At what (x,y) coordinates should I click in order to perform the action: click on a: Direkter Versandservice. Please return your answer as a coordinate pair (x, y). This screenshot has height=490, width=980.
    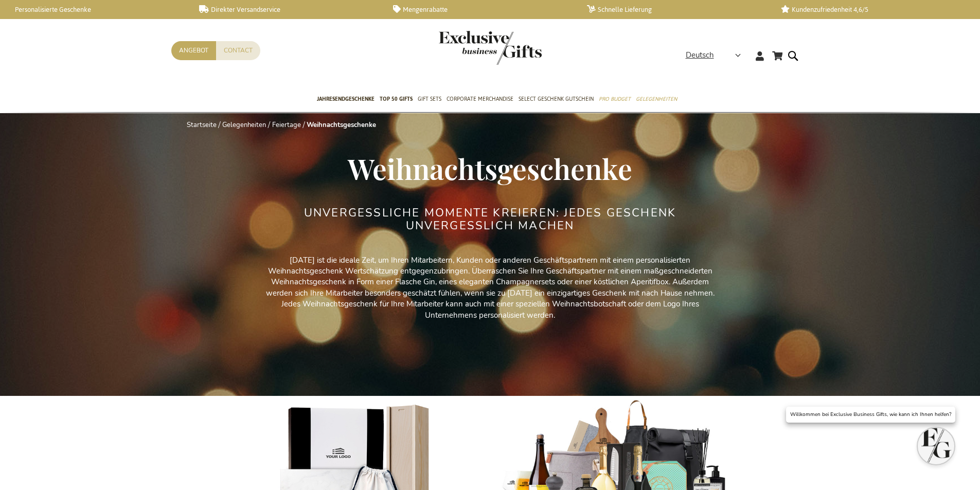
    Looking at the image, I should click on (288, 9).